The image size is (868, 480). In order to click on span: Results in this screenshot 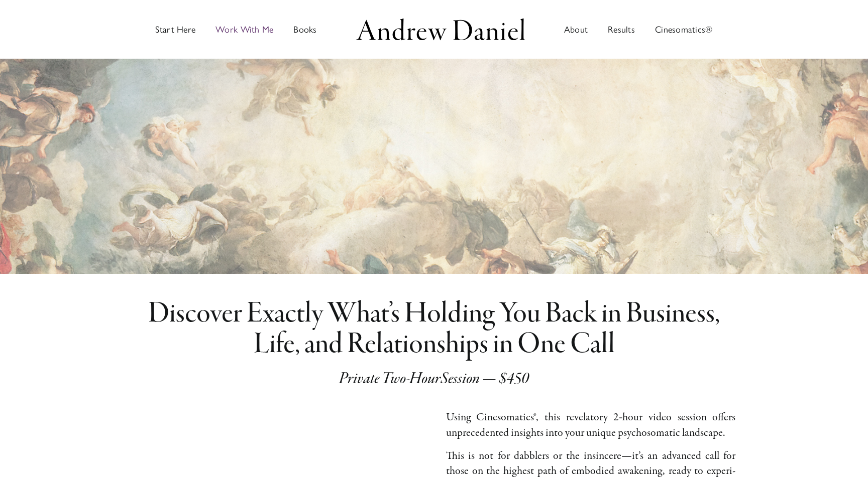, I will do `click(621, 30)`.